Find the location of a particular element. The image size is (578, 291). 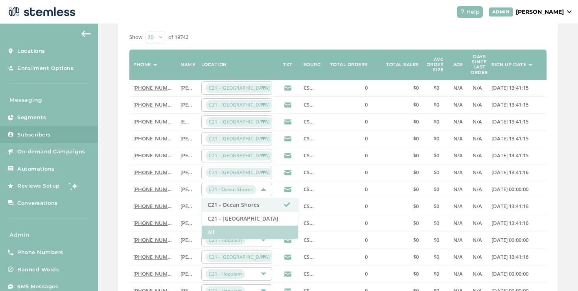

label: Harmonieshope13@gmail.com is located at coordinates (187, 121).